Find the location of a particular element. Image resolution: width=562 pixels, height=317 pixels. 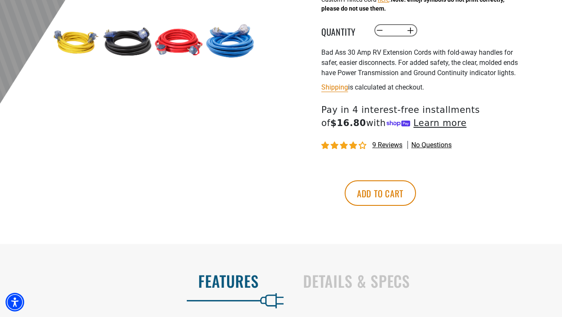

div: Accessibility Menu is located at coordinates (15, 302).